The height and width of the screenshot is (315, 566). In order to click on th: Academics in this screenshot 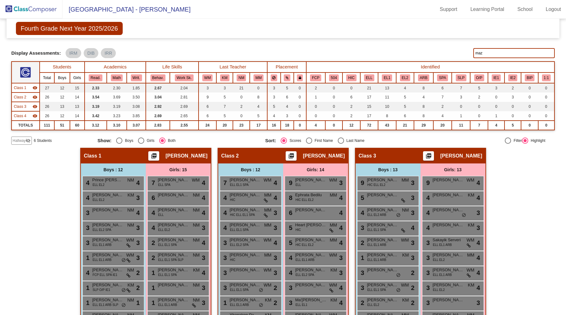, I will do `click(115, 67)`.